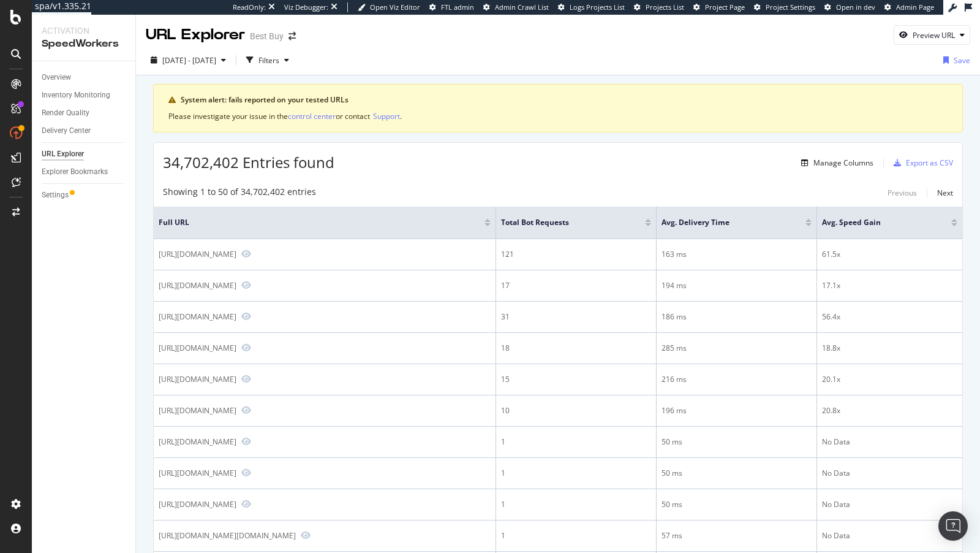  What do you see at coordinates (312, 116) in the screenshot?
I see `div: control center` at bounding box center [312, 116].